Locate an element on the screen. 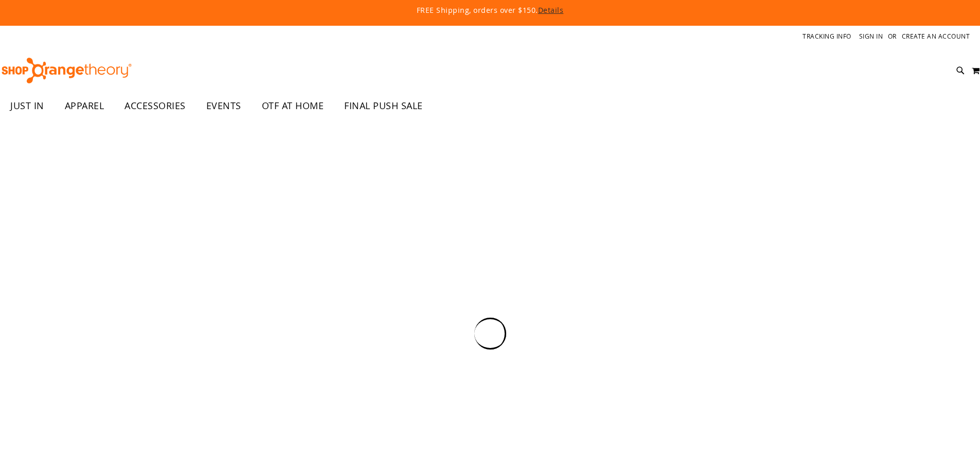 The image size is (980, 469). a: OTF AT HOME is located at coordinates (293, 106).